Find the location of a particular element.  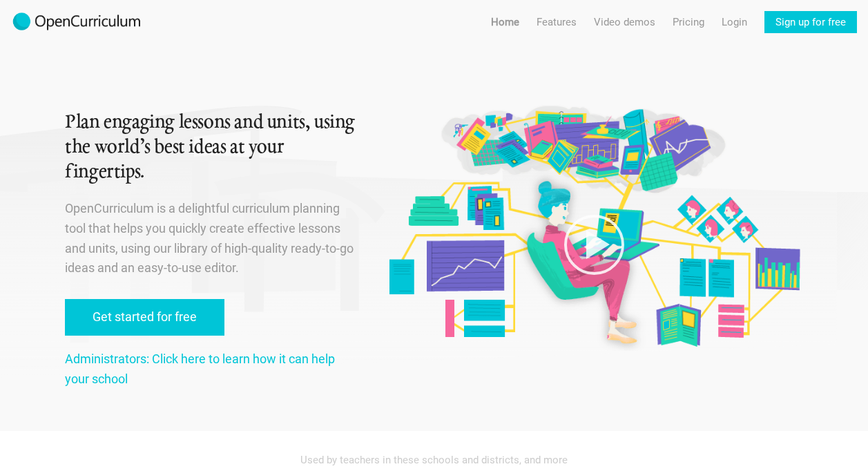

img: 2017-logo-m.png is located at coordinates (77, 23).